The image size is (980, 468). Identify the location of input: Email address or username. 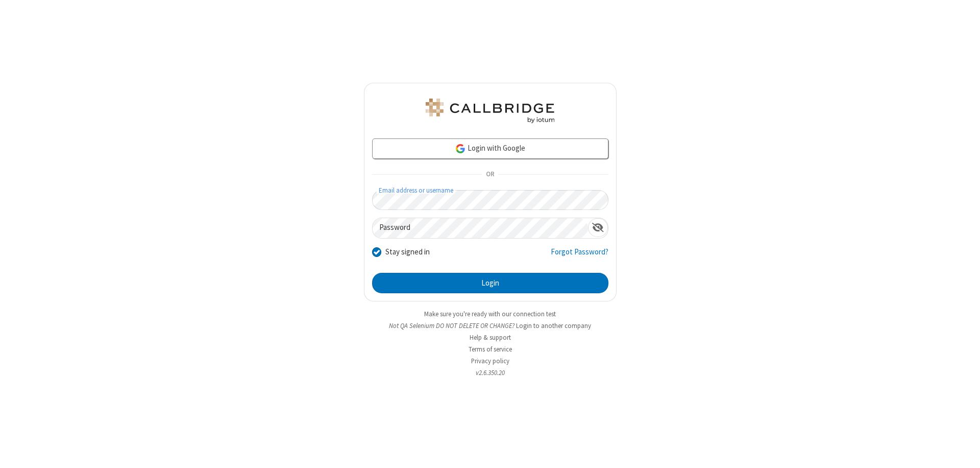
(490, 200).